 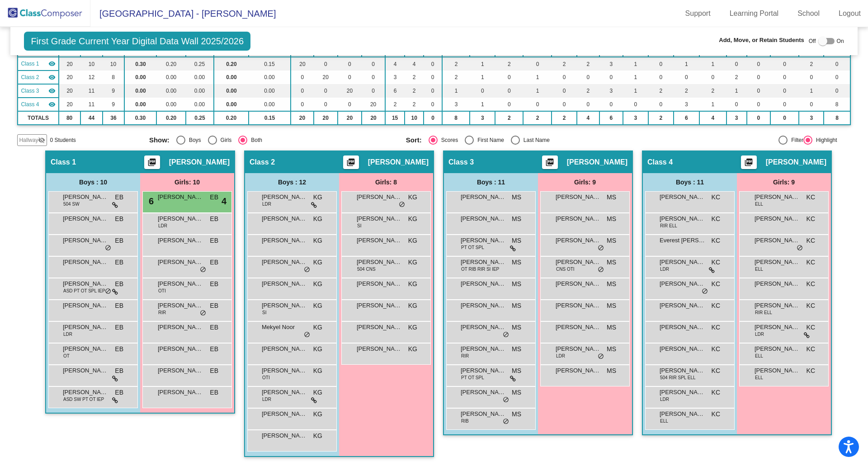 What do you see at coordinates (755, 13) in the screenshot?
I see `a: Learning Portal` at bounding box center [755, 13].